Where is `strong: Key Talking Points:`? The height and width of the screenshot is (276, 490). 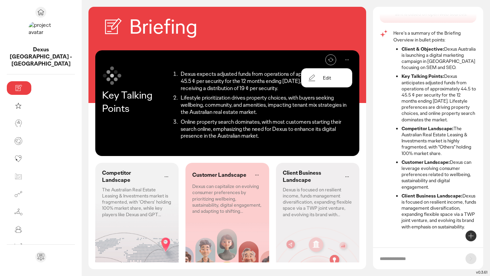 strong: Key Talking Points: is located at coordinates (422, 76).